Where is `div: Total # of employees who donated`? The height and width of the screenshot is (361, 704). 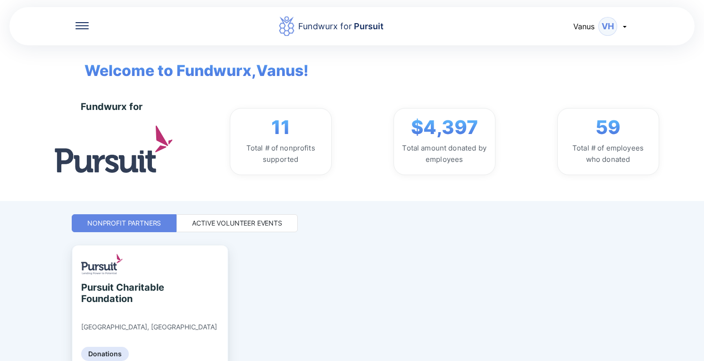
div: Total # of employees who donated is located at coordinates (608, 154).